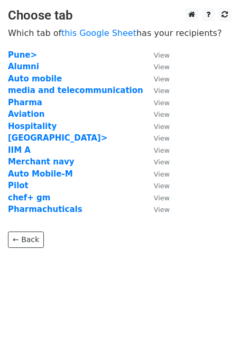 This screenshot has width=239, height=342. What do you see at coordinates (32, 126) in the screenshot?
I see `strong: Hospitality` at bounding box center [32, 126].